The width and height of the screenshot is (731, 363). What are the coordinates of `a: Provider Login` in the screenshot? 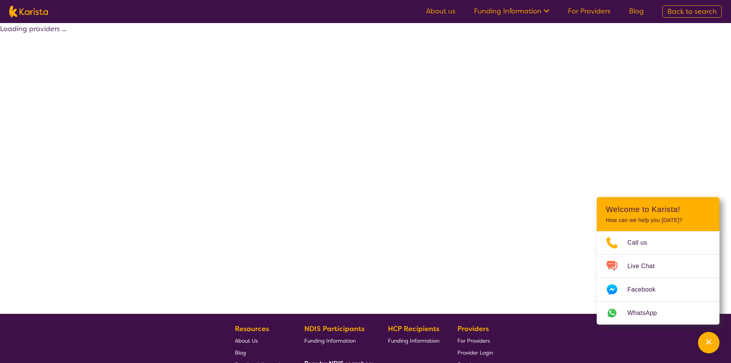 It's located at (475, 352).